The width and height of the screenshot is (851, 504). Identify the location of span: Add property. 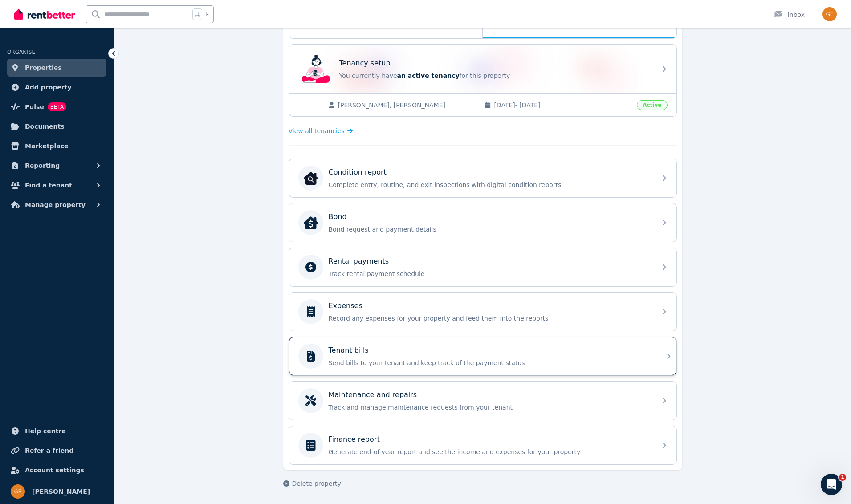
(48, 87).